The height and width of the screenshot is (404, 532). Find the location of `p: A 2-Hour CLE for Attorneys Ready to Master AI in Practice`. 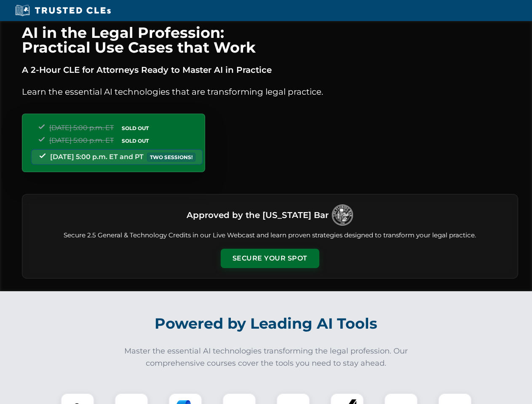

p: A 2-Hour CLE for Attorneys Ready to Master AI in Practice is located at coordinates (270, 70).